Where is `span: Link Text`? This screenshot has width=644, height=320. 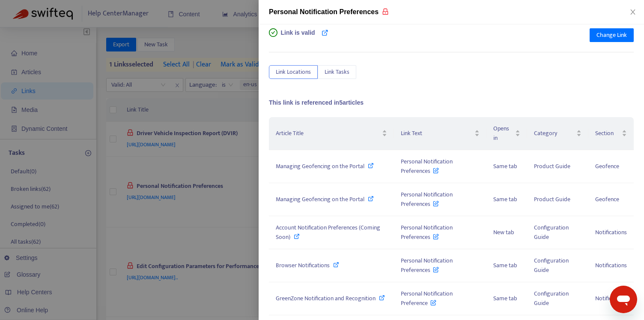 span: Link Text is located at coordinates (437, 133).